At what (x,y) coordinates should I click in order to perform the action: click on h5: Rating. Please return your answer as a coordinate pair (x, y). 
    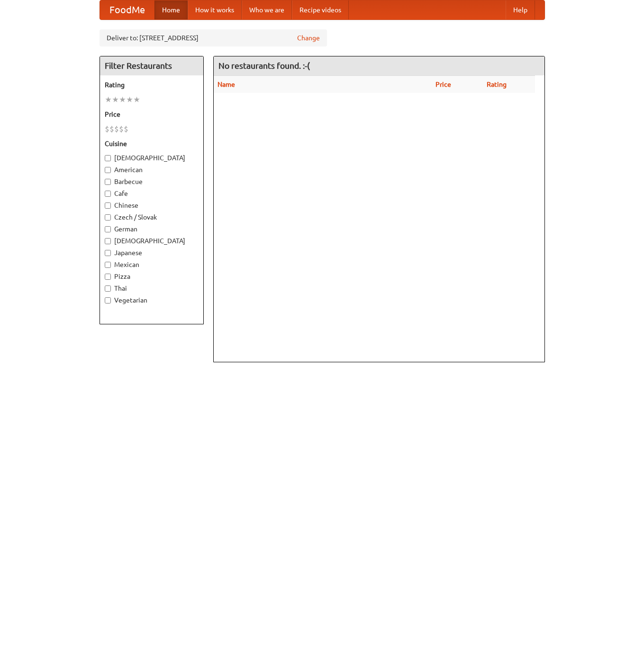
    Looking at the image, I should click on (152, 84).